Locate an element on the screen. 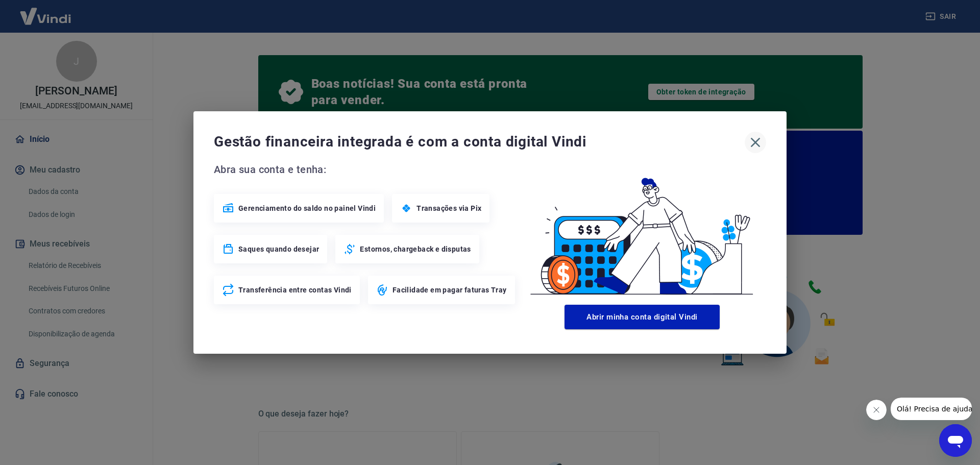  span: Estornos, chargeback e disputas is located at coordinates (415, 249).